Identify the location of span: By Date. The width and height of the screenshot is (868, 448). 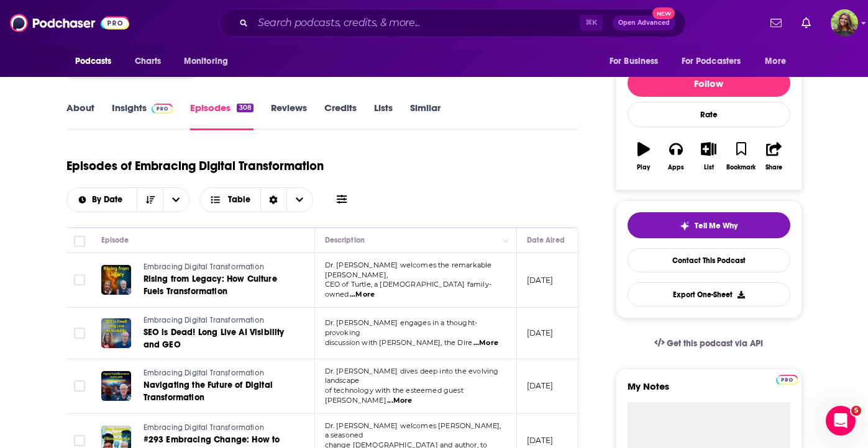
(109, 200).